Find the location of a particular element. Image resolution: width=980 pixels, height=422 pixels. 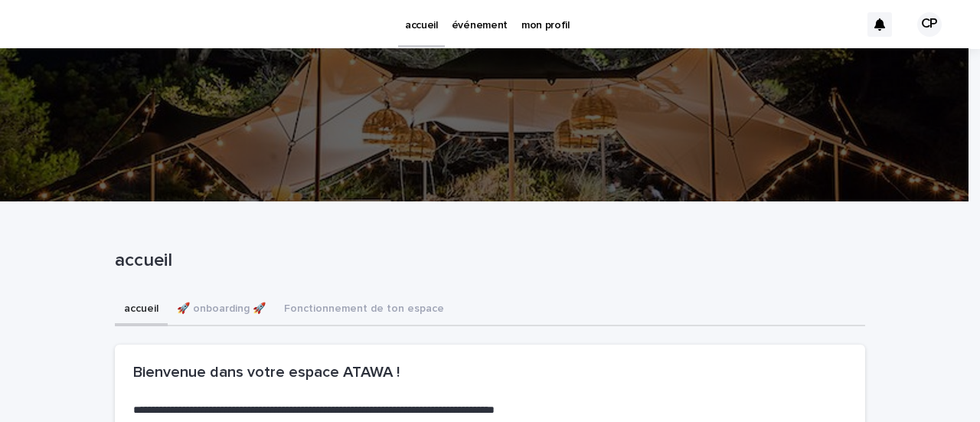

button: 🚀 onboarding 🚀 is located at coordinates (221, 310).